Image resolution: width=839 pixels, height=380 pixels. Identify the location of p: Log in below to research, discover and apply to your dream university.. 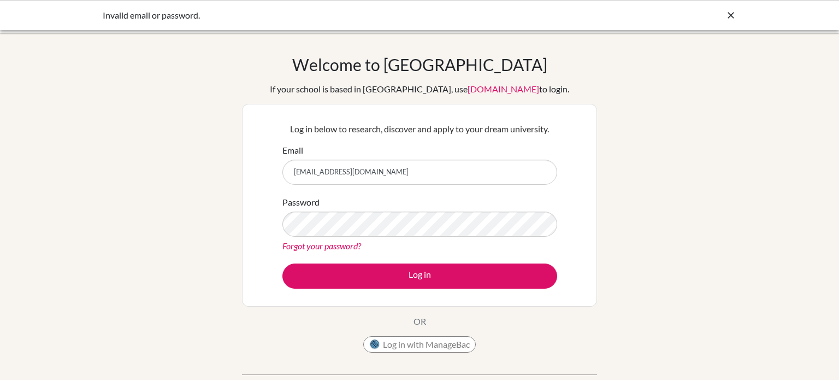
(420, 129).